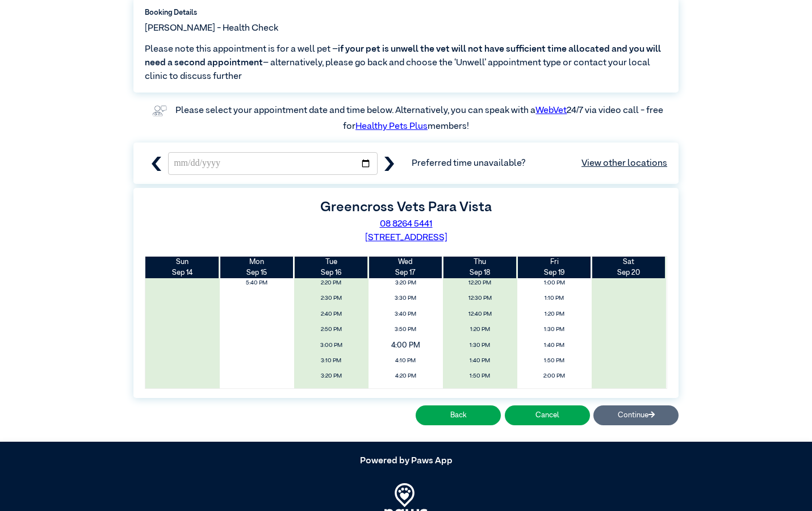 This screenshot has height=511, width=812. I want to click on span: 2:30 PM, so click(331, 298).